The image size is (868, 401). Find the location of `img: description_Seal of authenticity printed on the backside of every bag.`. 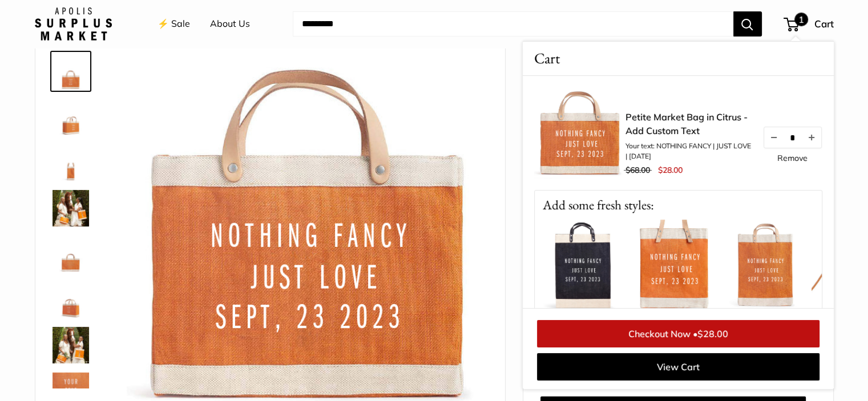

img: description_Seal of authenticity printed on the backside of every bag. is located at coordinates (71, 254).